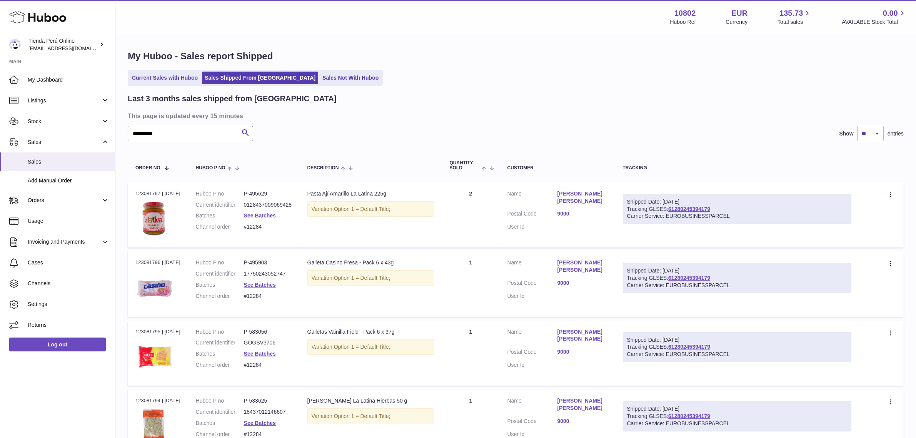 The height and width of the screenshot is (438, 916). I want to click on label: Show, so click(846, 133).